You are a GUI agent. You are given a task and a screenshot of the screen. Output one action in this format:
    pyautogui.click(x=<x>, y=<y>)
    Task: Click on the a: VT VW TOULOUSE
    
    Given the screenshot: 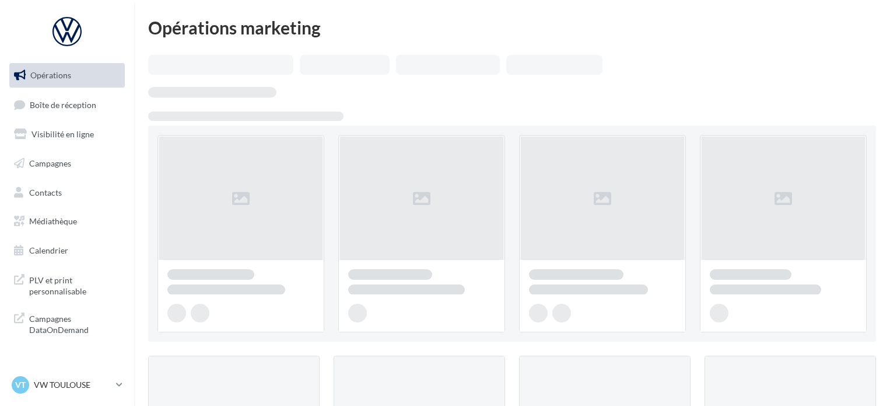 What is the action you would take?
    pyautogui.click(x=67, y=385)
    